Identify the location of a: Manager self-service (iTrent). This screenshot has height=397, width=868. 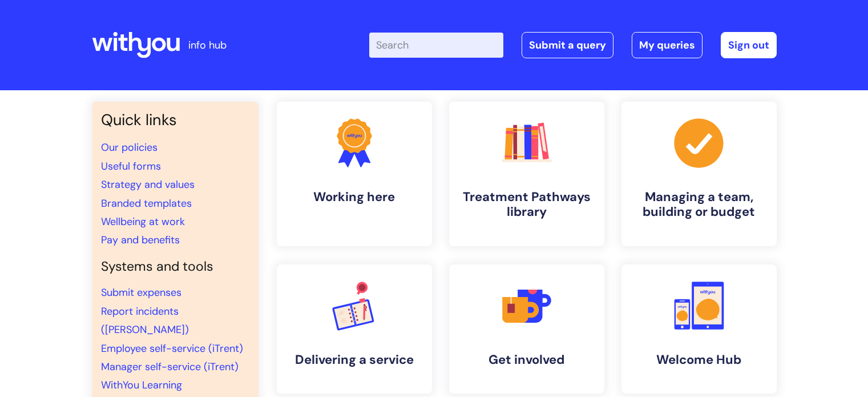
(169, 367).